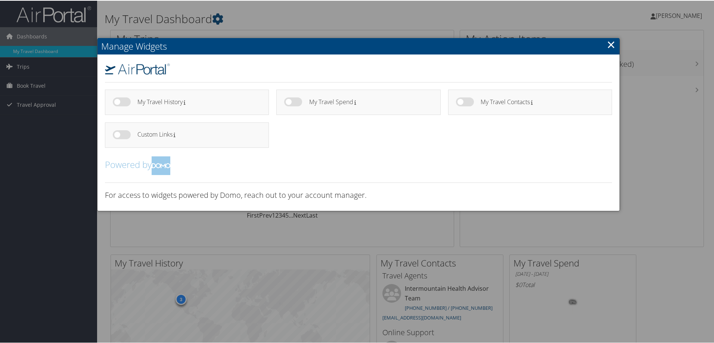 The image size is (714, 343). What do you see at coordinates (368, 101) in the screenshot?
I see `h4: My Travel Spend` at bounding box center [368, 101].